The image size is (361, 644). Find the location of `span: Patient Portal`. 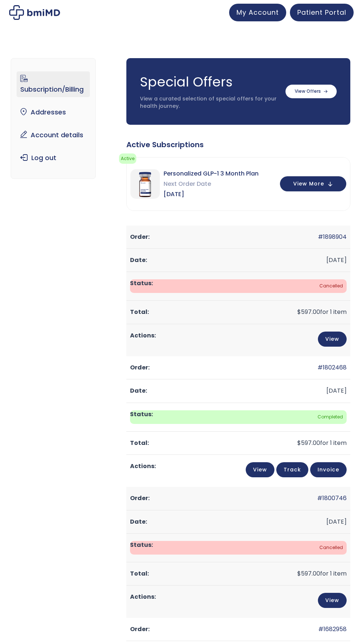

span: Patient Portal is located at coordinates (321, 12).